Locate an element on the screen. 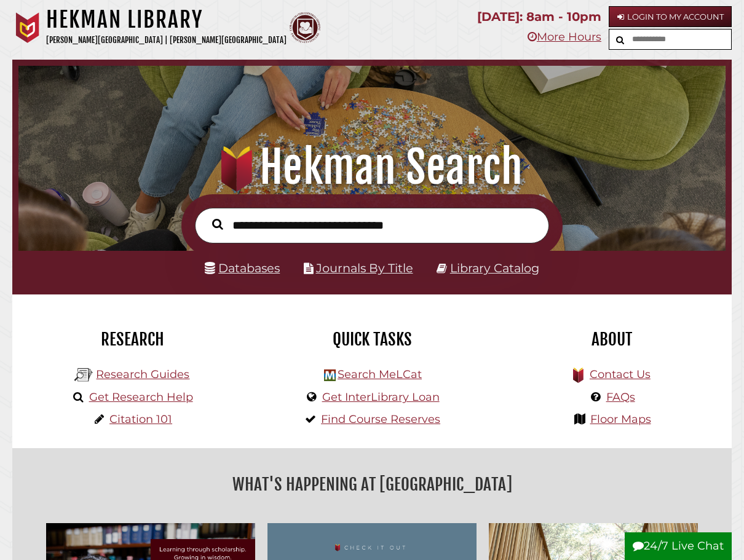 The height and width of the screenshot is (560, 744). a: Research Guides is located at coordinates (143, 374).